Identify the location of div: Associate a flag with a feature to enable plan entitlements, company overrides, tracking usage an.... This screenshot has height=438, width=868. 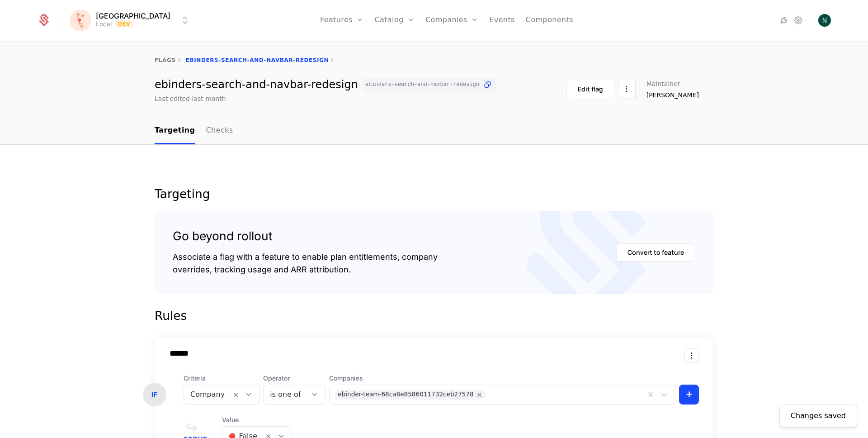
(305, 263).